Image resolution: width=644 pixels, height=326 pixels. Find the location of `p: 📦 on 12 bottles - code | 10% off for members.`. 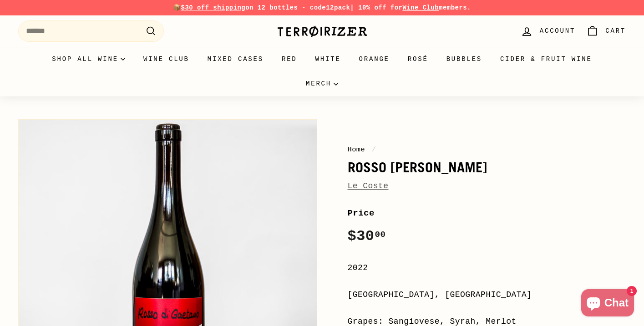

p: 📦 on 12 bottles - code | 10% off for members. is located at coordinates (322, 8).